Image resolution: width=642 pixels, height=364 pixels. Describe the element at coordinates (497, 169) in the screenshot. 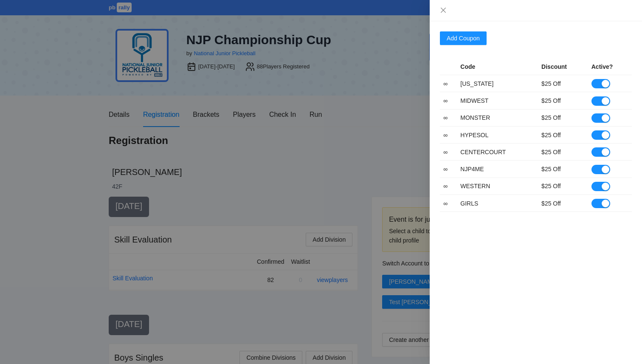

I see `td: NJP4ME` at that location.